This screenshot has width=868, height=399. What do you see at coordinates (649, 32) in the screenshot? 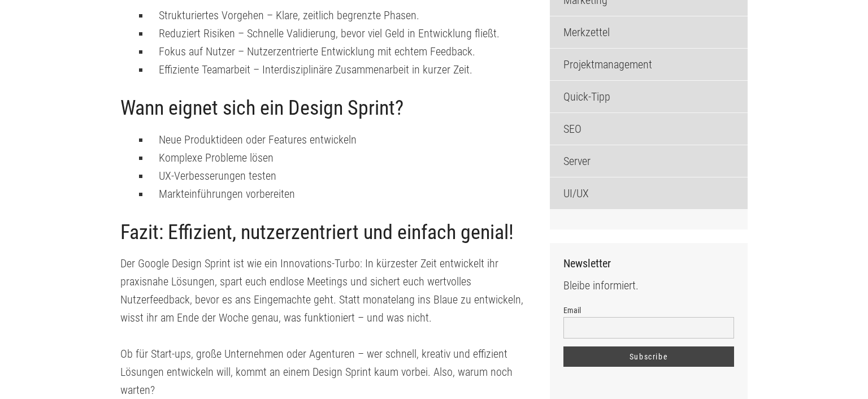
I see `a: Merkzettel` at bounding box center [649, 32].